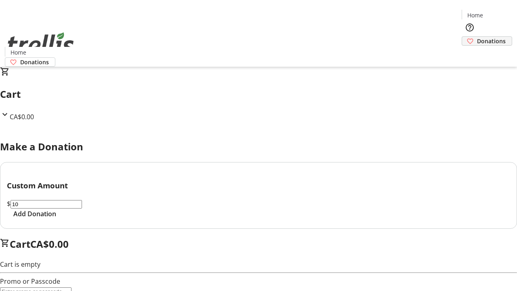 Image resolution: width=517 pixels, height=291 pixels. Describe the element at coordinates (259, 185) in the screenshot. I see `h3: Custom Amount` at that location.